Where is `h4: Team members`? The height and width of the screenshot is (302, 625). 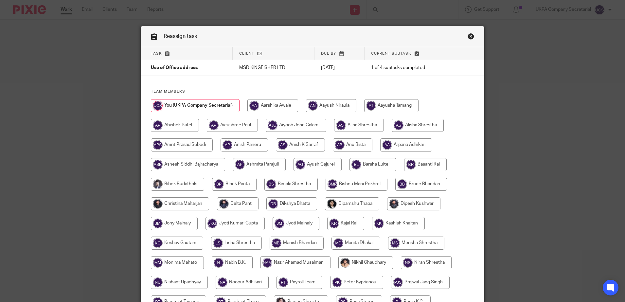 h4: Team members is located at coordinates (312, 92).